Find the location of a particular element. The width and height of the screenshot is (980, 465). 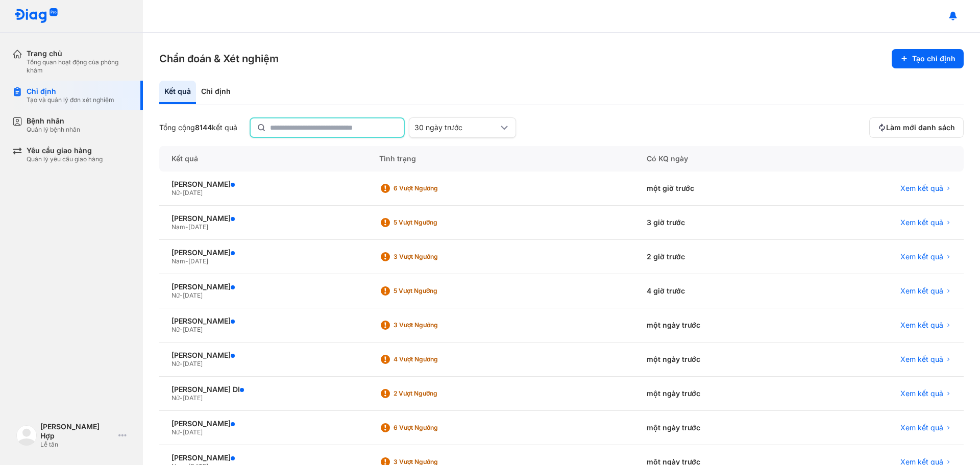

div: 30 ngày trước is located at coordinates (456, 127).